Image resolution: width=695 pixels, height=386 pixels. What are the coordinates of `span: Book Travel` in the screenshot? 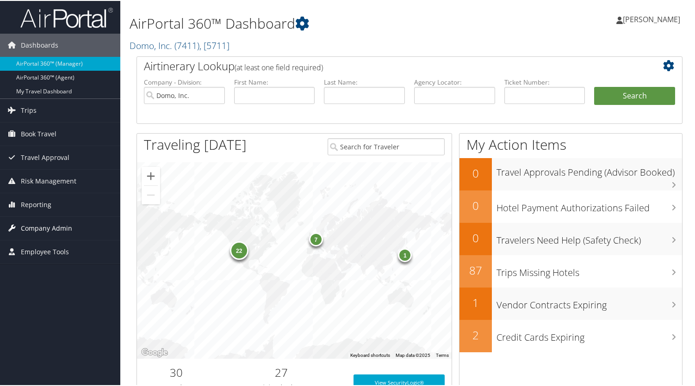 It's located at (38, 133).